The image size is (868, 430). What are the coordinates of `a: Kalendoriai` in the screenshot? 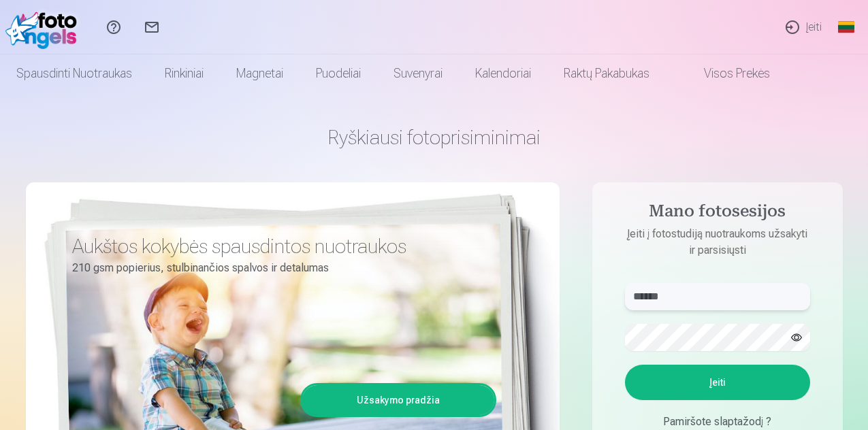 It's located at (503, 73).